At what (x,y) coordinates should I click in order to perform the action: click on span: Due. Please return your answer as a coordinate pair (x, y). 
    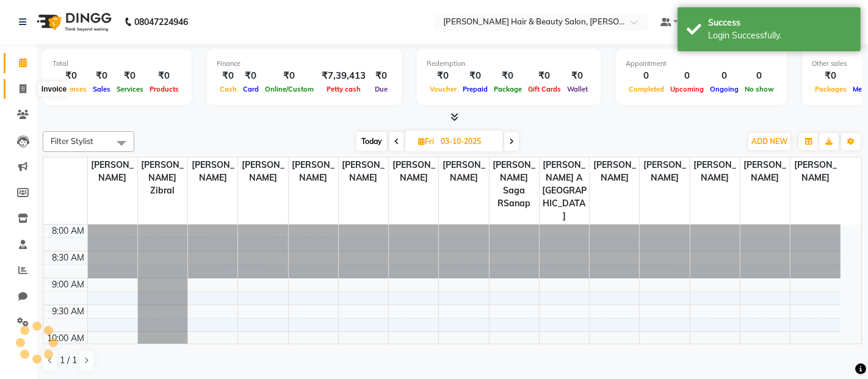
    Looking at the image, I should click on (380, 89).